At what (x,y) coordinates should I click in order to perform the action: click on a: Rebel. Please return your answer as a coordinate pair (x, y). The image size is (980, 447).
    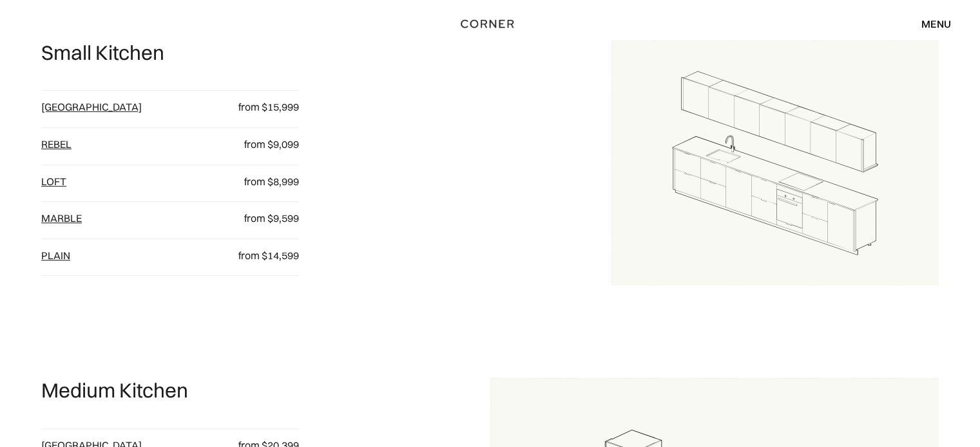
    Looking at the image, I should click on (56, 144).